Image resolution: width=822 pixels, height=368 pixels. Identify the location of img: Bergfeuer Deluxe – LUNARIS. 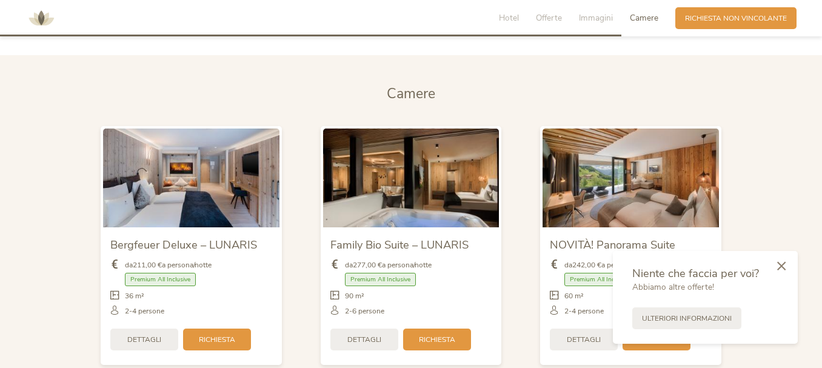
(191, 178).